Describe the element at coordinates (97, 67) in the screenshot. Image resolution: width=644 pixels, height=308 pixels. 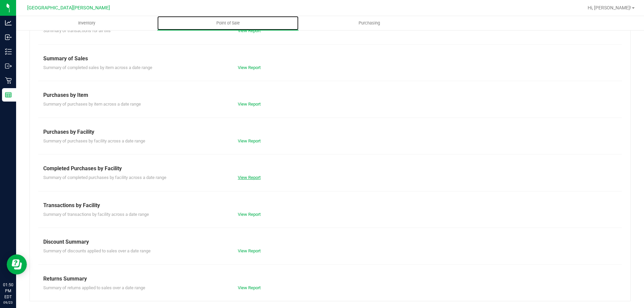
I see `span: Summary of completed sales by item across a date range` at that location.